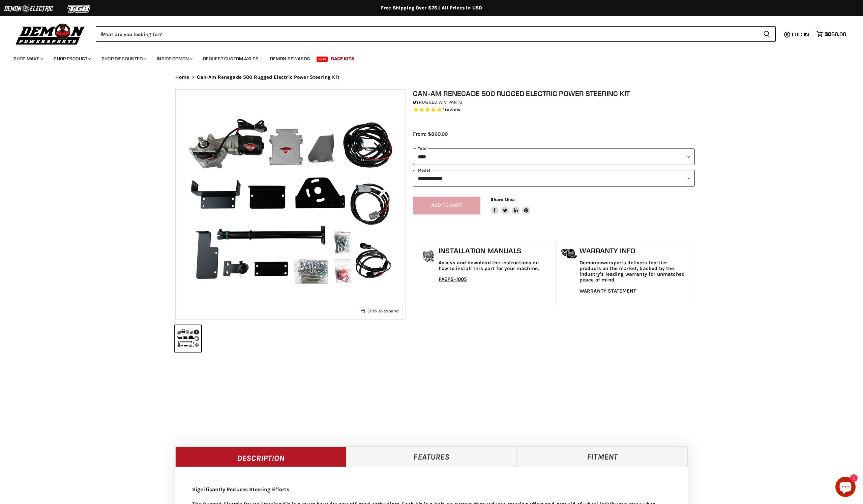 The height and width of the screenshot is (504, 863). I want to click on span: New!, so click(322, 59).